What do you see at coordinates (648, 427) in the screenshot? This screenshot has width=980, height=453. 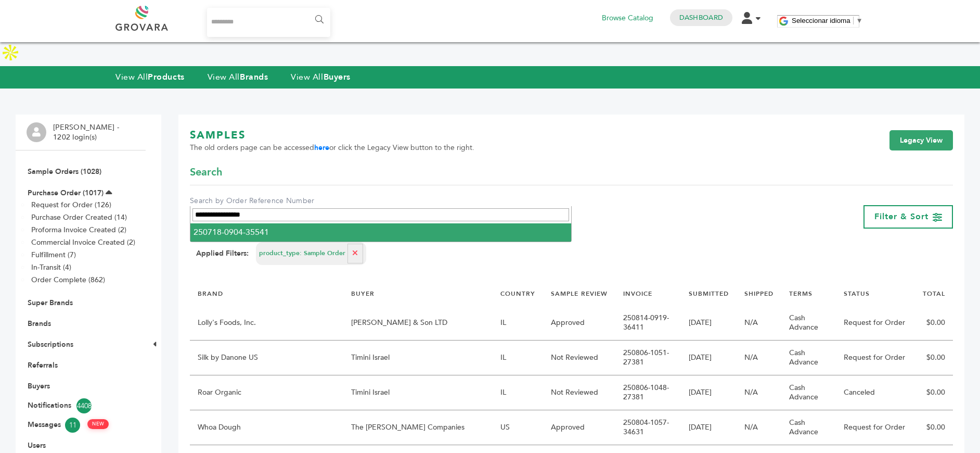 I see `td: 250804-1057-34631` at bounding box center [648, 427].